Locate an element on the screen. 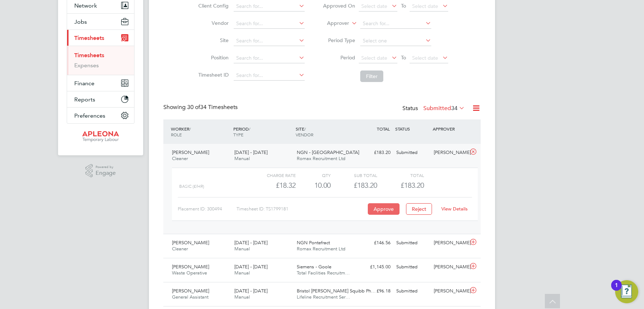 This screenshot has width=644, height=309. span: Total Facilities Recruitm… is located at coordinates (323, 273).